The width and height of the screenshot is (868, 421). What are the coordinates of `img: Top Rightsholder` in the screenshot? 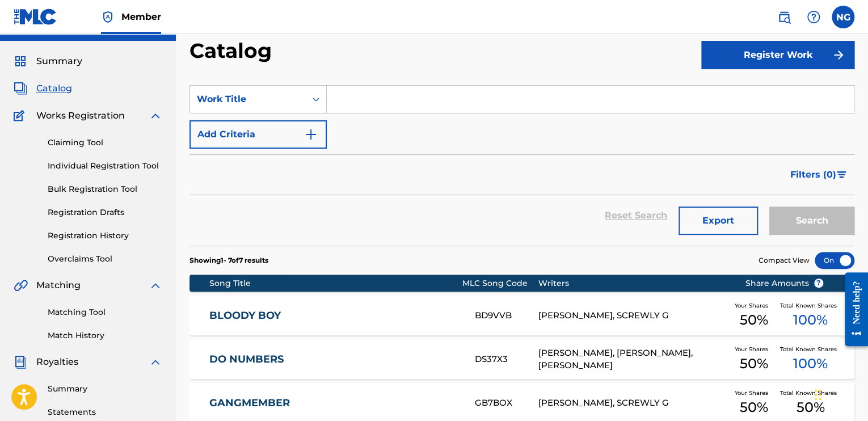 It's located at (108, 17).